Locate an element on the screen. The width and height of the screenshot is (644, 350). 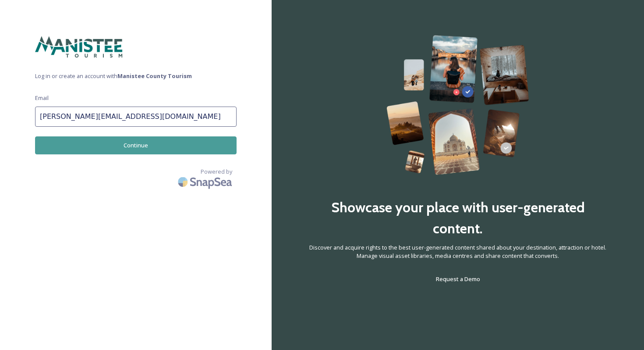
input: john.doe@snapsea.io is located at coordinates (136, 116).